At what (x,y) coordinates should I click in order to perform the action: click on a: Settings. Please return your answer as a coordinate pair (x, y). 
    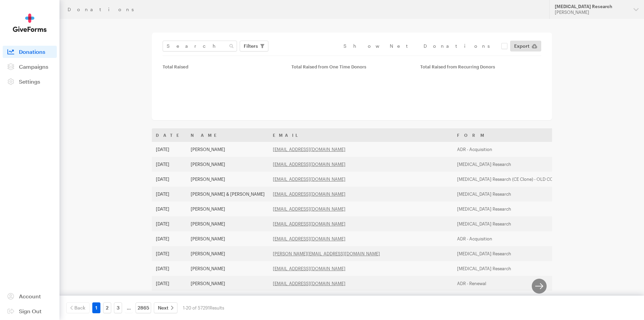
    Looking at the image, I should click on (29, 82).